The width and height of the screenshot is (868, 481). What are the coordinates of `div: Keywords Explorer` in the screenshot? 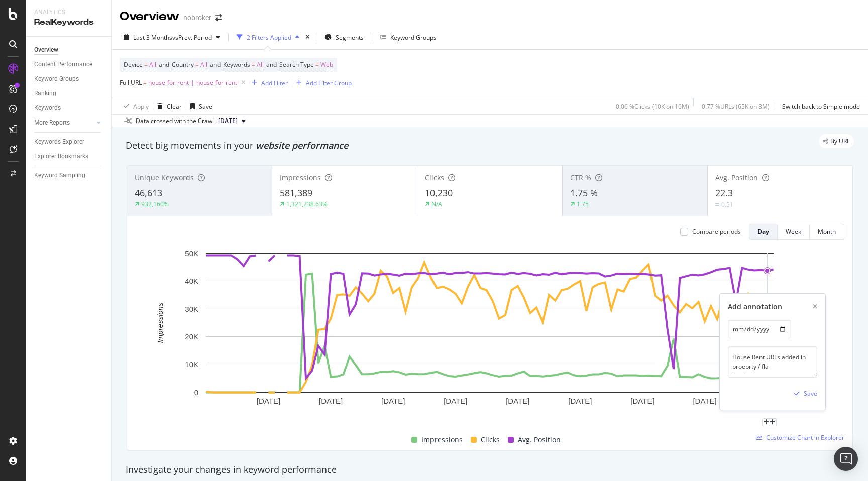 It's located at (59, 141).